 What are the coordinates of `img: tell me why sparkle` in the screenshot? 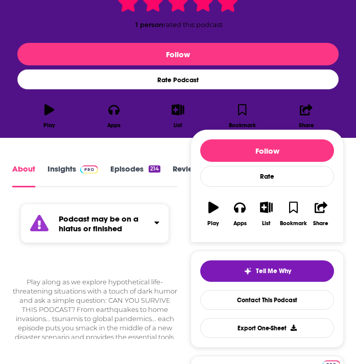 It's located at (247, 271).